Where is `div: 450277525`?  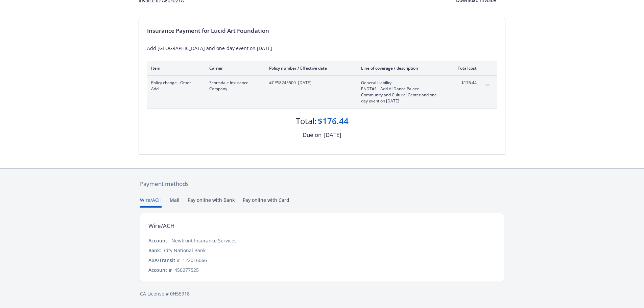
div: 450277525 is located at coordinates (187, 269).